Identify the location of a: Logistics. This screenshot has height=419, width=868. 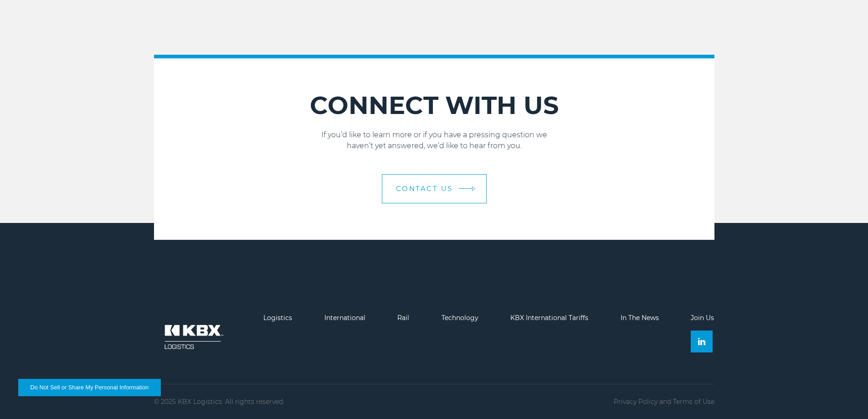
(277, 317).